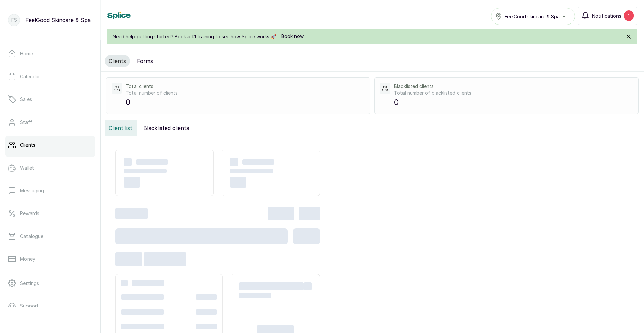  Describe the element at coordinates (533, 16) in the screenshot. I see `button: FeelGood skincare & Spa` at that location.